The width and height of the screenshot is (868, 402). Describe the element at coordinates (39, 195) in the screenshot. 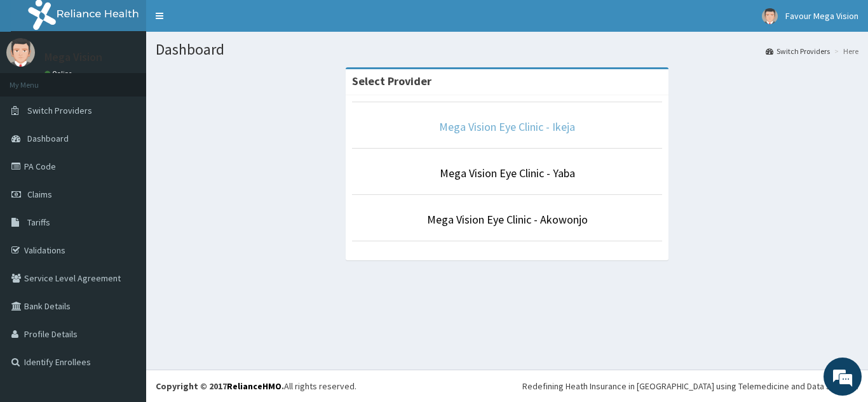

I see `span: Claims` at that location.